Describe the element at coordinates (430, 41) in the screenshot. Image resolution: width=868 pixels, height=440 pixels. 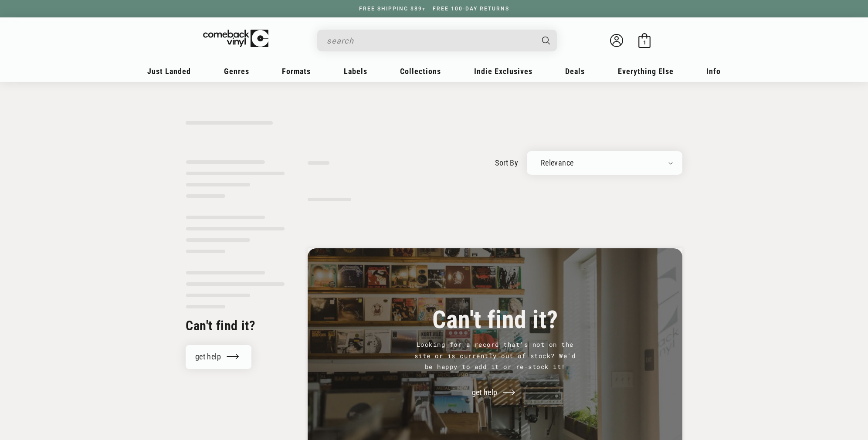
I see `input: search` at that location.